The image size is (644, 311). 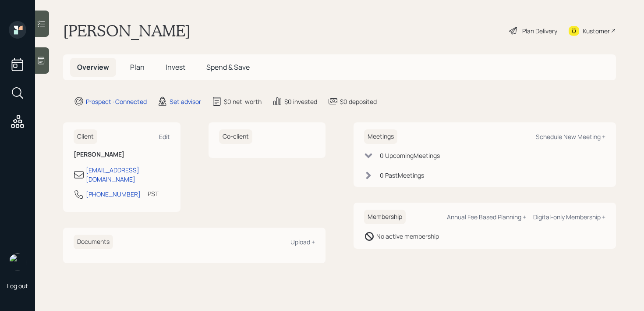 What do you see at coordinates (570, 136) in the screenshot?
I see `div: Schedule New Meeting +` at bounding box center [570, 136].